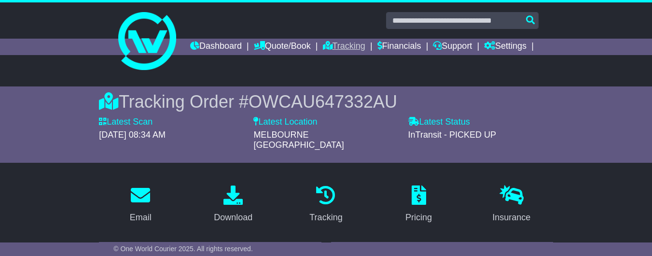 The width and height of the screenshot is (652, 256). Describe the element at coordinates (233, 205) in the screenshot. I see `a: Download` at that location.